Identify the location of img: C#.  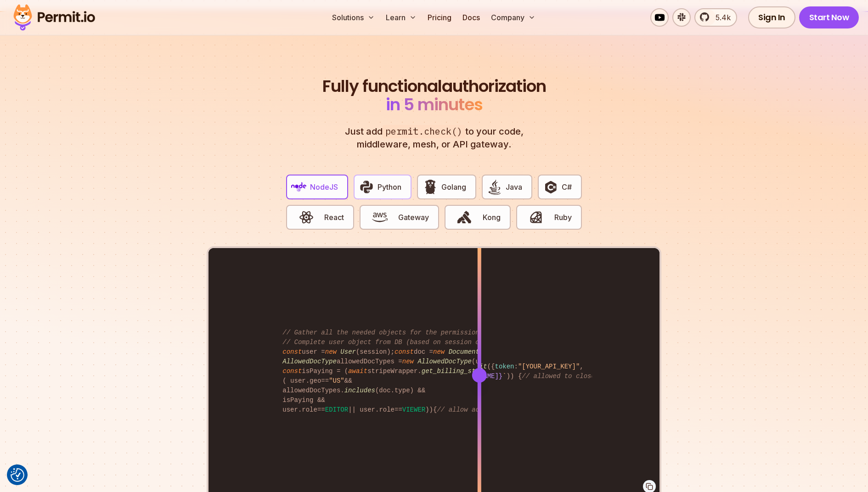
(551, 187).